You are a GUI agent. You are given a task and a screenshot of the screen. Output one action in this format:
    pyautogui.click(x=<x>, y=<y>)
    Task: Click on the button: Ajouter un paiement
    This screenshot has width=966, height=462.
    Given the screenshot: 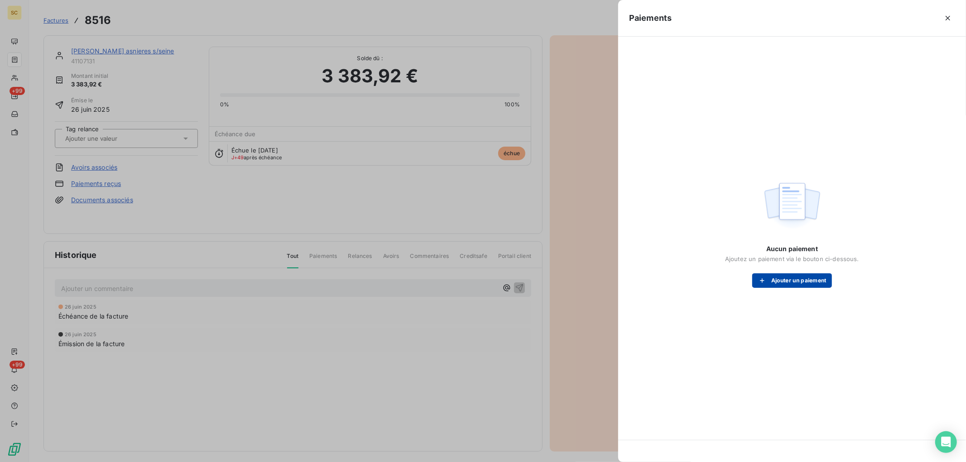 What is the action you would take?
    pyautogui.click(x=792, y=281)
    